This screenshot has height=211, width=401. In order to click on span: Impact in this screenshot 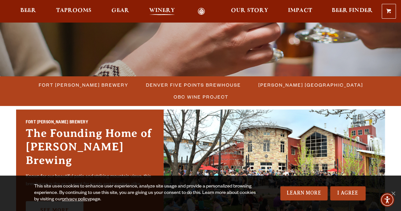, I will do `click(300, 11)`.